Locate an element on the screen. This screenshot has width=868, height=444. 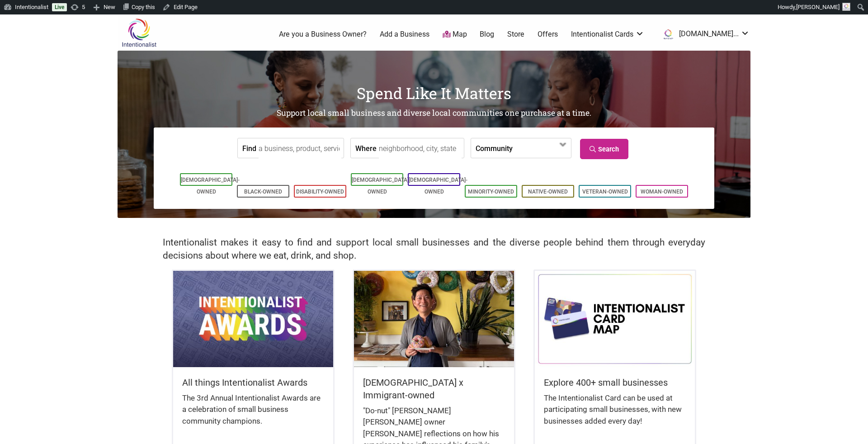
a: Search is located at coordinates (604, 149).